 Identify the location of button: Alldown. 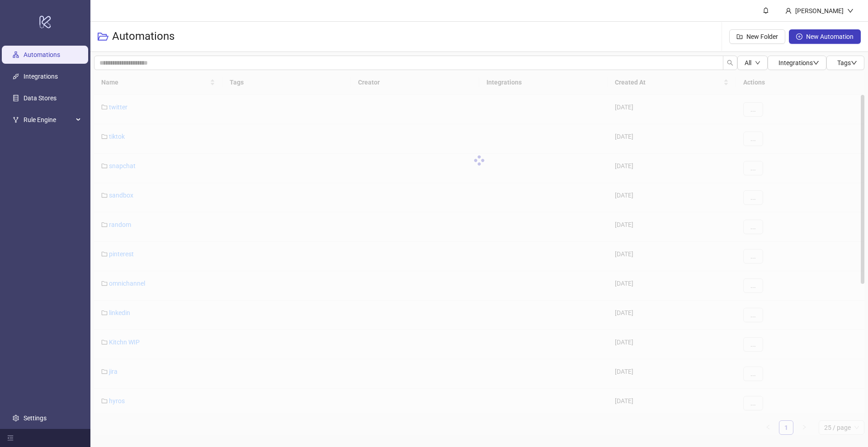
(752, 63).